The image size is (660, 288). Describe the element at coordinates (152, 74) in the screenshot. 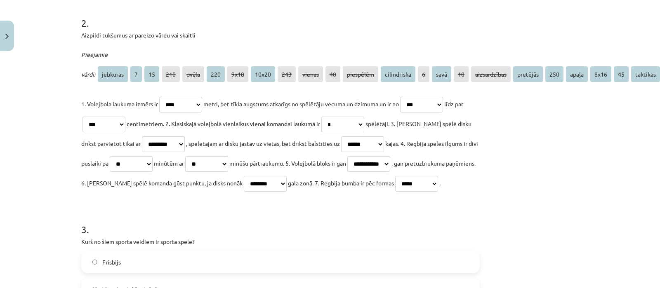

I see `span: 15` at that location.